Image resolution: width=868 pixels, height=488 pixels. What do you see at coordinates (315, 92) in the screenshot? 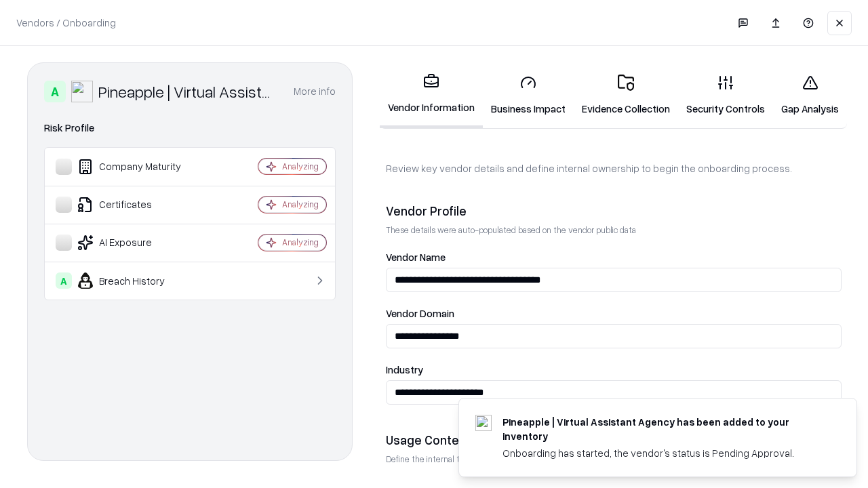
I see `button: More info` at bounding box center [315, 92].